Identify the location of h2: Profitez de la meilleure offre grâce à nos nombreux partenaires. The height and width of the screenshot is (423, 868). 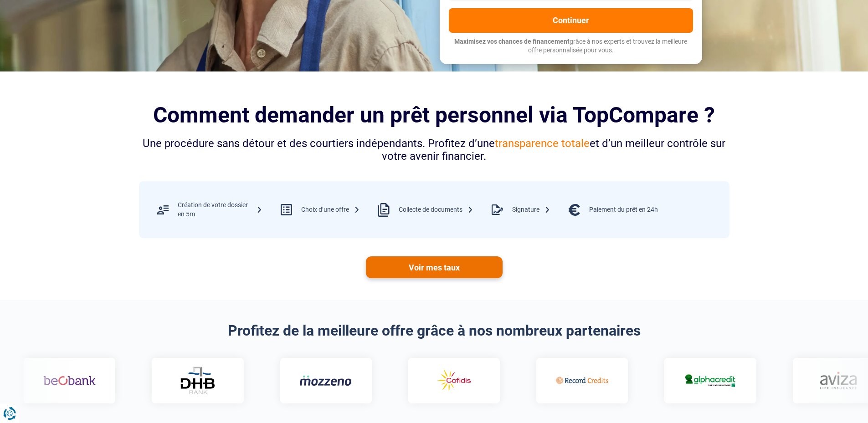
(434, 330).